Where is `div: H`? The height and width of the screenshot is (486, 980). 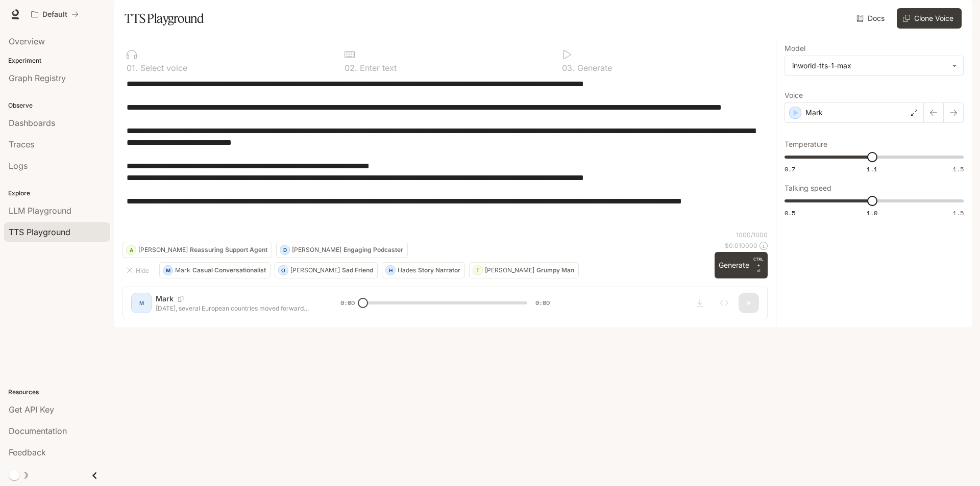 div: H is located at coordinates (391, 270).